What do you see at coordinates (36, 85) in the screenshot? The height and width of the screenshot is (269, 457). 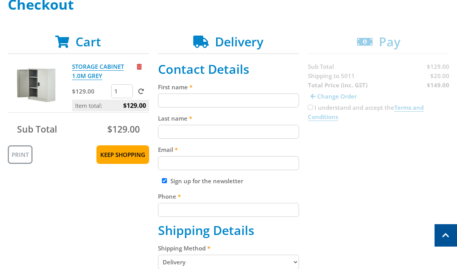 I see `img: STORAGE CABINET 1.0M GREY` at bounding box center [36, 85].